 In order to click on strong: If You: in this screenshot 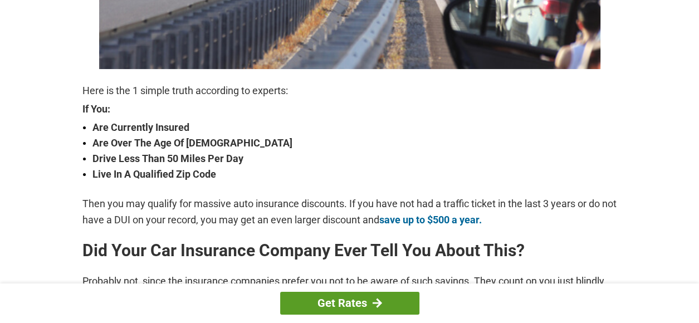, I will do `click(350, 109)`.